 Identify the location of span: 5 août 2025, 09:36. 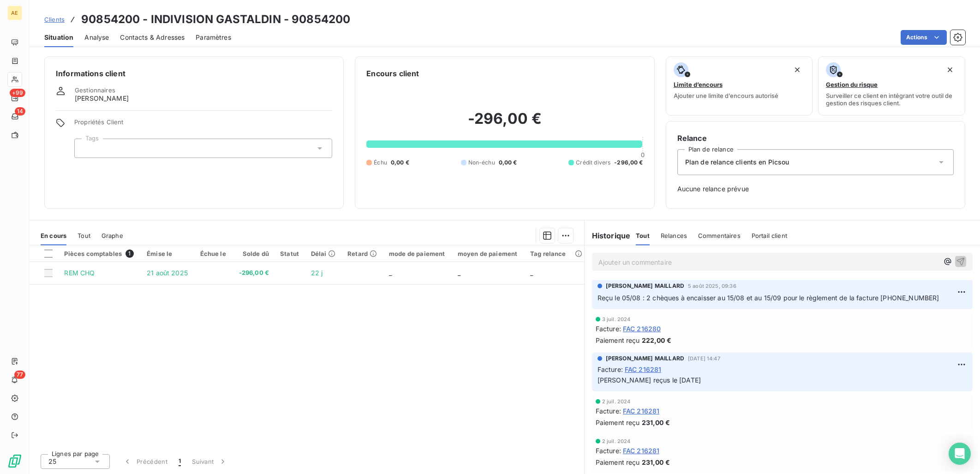
(712, 286).